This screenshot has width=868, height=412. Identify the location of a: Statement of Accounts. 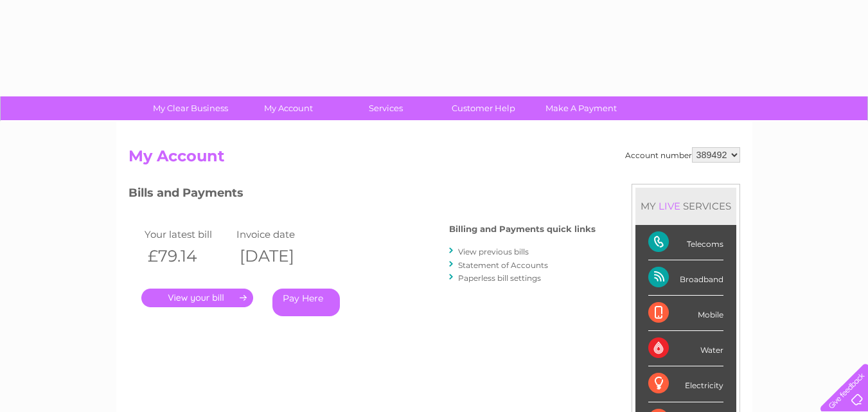
(503, 265).